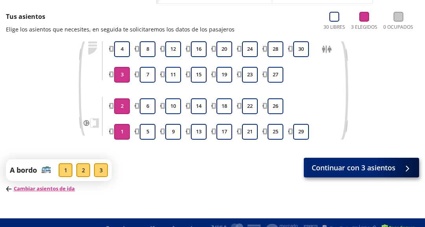 The width and height of the screenshot is (425, 227). I want to click on p: Elige los asientos que necesites, en seguida te solicitaremos los datos de los pasajeros, so click(120, 29).